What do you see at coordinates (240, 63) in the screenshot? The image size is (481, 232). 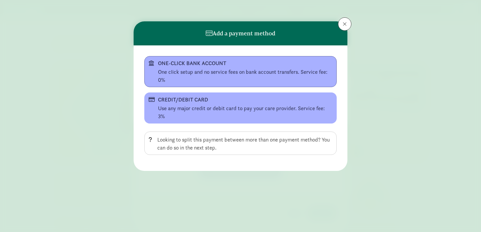 I see `div: ONE-CLICK BANK ACCOUNT` at bounding box center [240, 63].